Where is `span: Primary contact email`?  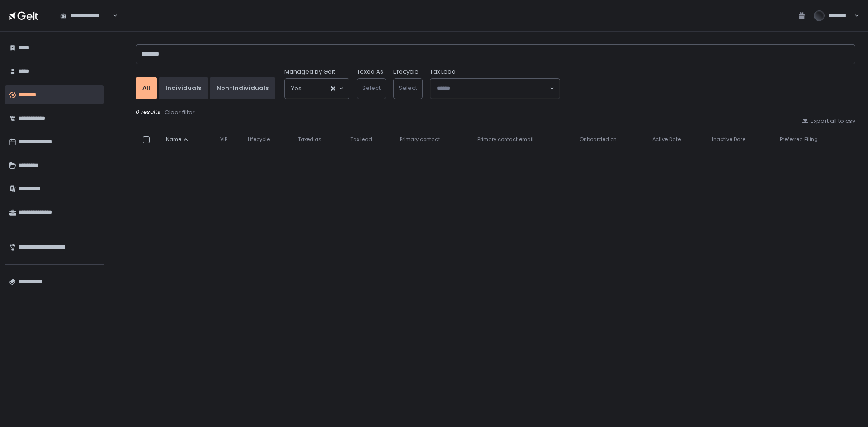
span: Primary contact email is located at coordinates (506, 139).